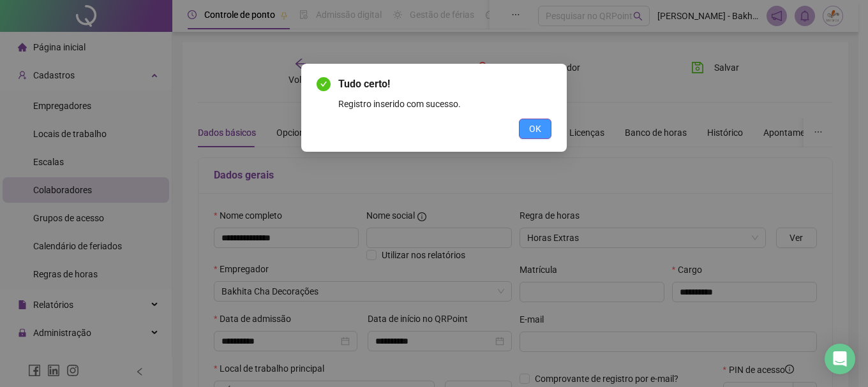 This screenshot has height=387, width=868. I want to click on button: OK, so click(535, 129).